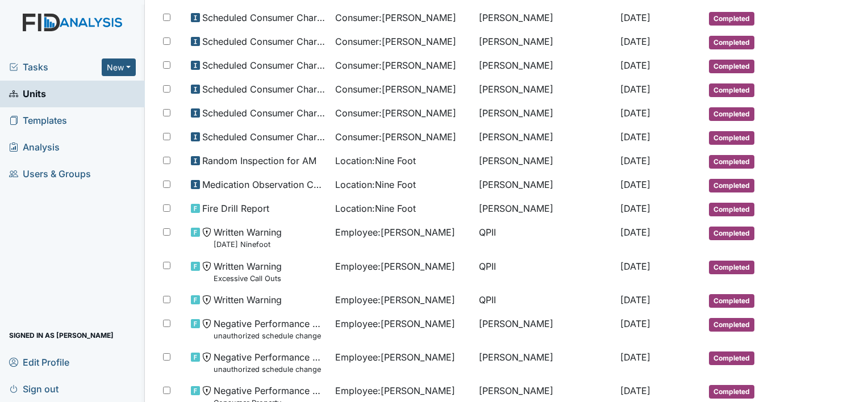 Image resolution: width=868 pixels, height=402 pixels. Describe the element at coordinates (248, 300) in the screenshot. I see `span: Written Warning` at that location.